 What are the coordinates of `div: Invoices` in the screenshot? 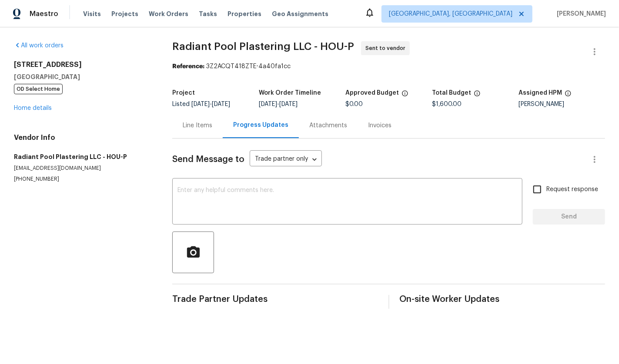 It's located at (379, 125).